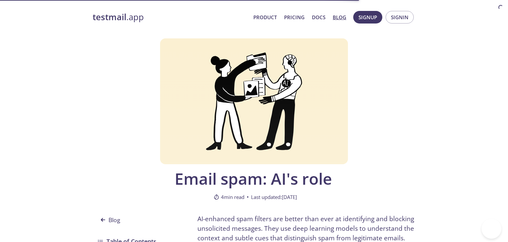 The width and height of the screenshot is (508, 242). What do you see at coordinates (368, 17) in the screenshot?
I see `button: Signup` at bounding box center [368, 17].